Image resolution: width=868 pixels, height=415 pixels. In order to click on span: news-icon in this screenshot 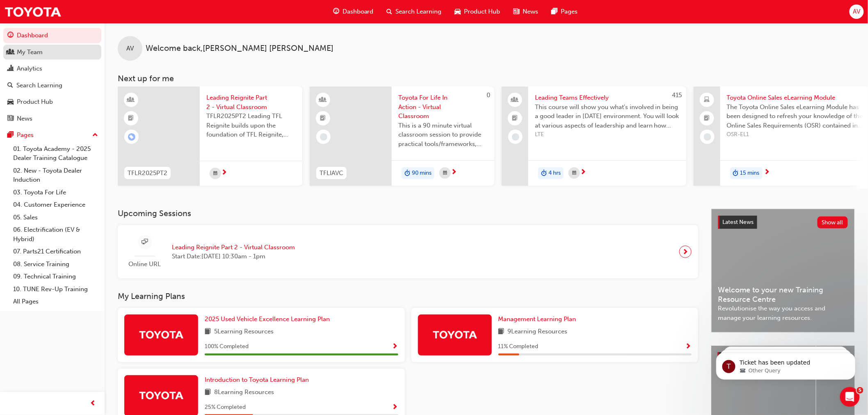, I will do `click(10, 119)`.